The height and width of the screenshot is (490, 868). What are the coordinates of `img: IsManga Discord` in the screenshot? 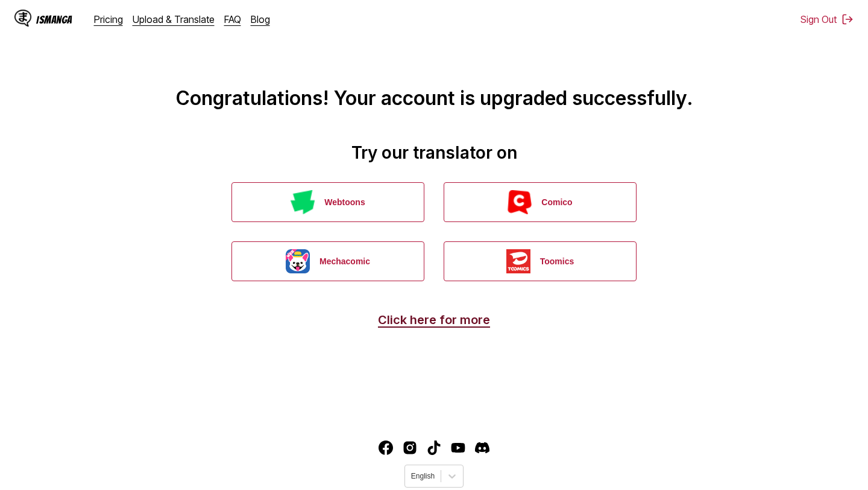 It's located at (483, 448).